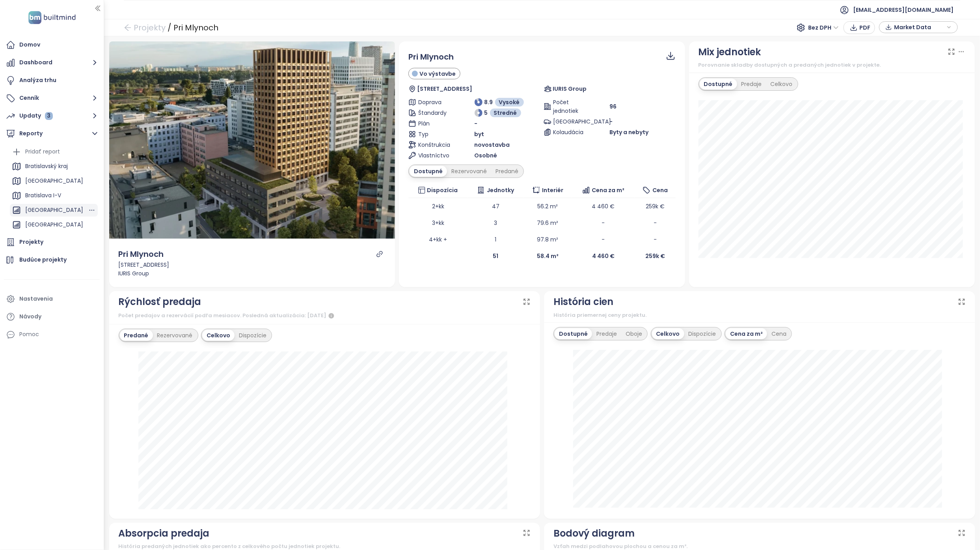 The width and height of the screenshot is (980, 550). I want to click on div: Budúce projekty, so click(43, 260).